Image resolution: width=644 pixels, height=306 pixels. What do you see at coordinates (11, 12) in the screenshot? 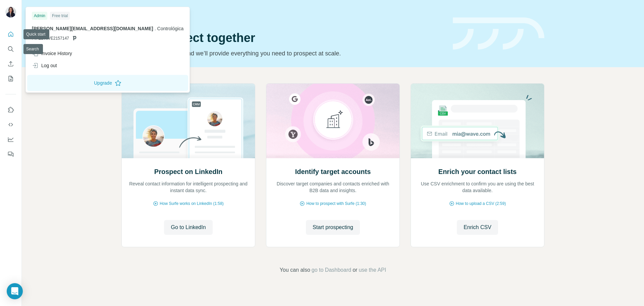
I see `img: Avatar` at bounding box center [11, 12].